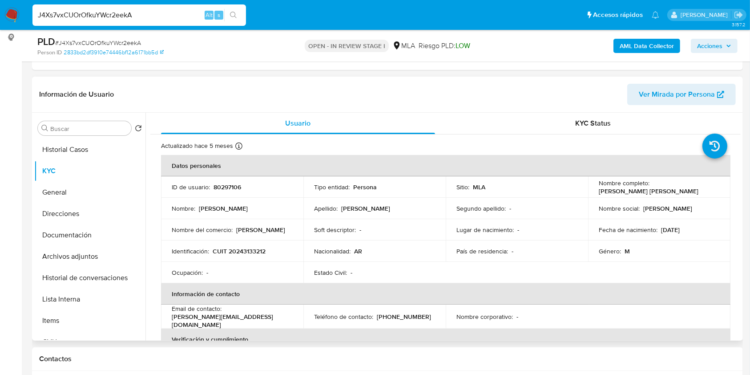 This screenshot has width=750, height=375. Describe the element at coordinates (90, 299) in the screenshot. I see `button: Lista Interna` at that location.